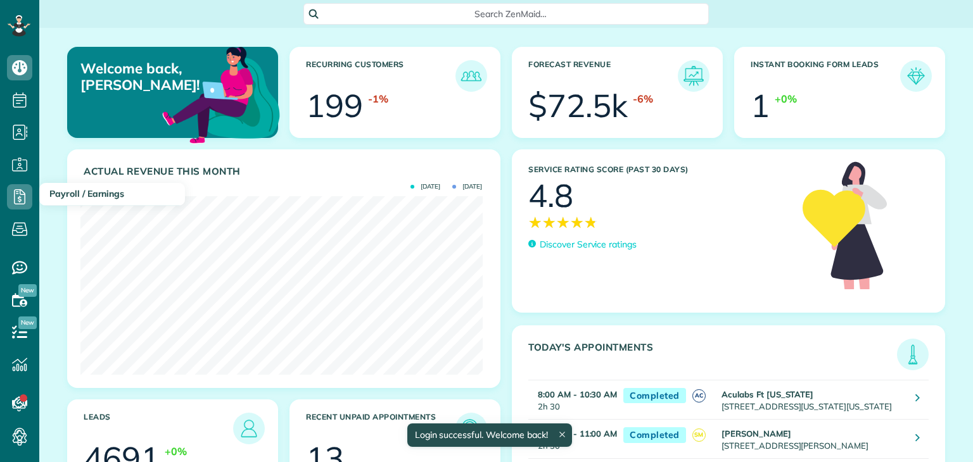 This screenshot has width=973, height=462. What do you see at coordinates (249, 429) in the screenshot?
I see `img: icon_leads-1bed01f49abd5b7fead27621c3d59655bb73ed531f8eeb49469d10e621d6b896.png` at bounding box center [249, 429].